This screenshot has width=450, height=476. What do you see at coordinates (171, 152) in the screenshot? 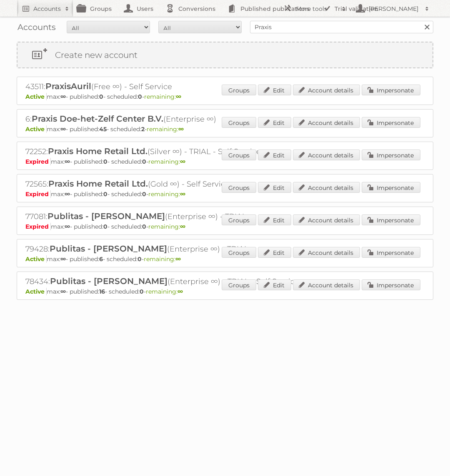
I see `h2: 72252: (Silver ∞) - TRIAL - Self Service` at bounding box center [171, 152].